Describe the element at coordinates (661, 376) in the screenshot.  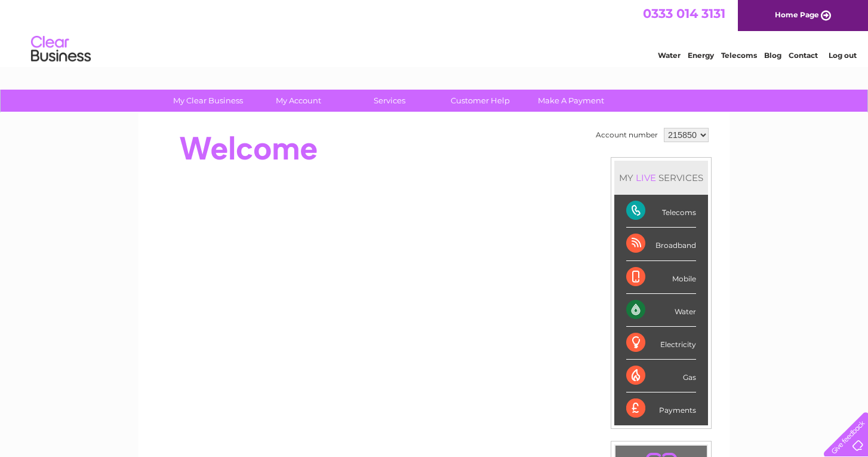
I see `div: Gas` at that location.